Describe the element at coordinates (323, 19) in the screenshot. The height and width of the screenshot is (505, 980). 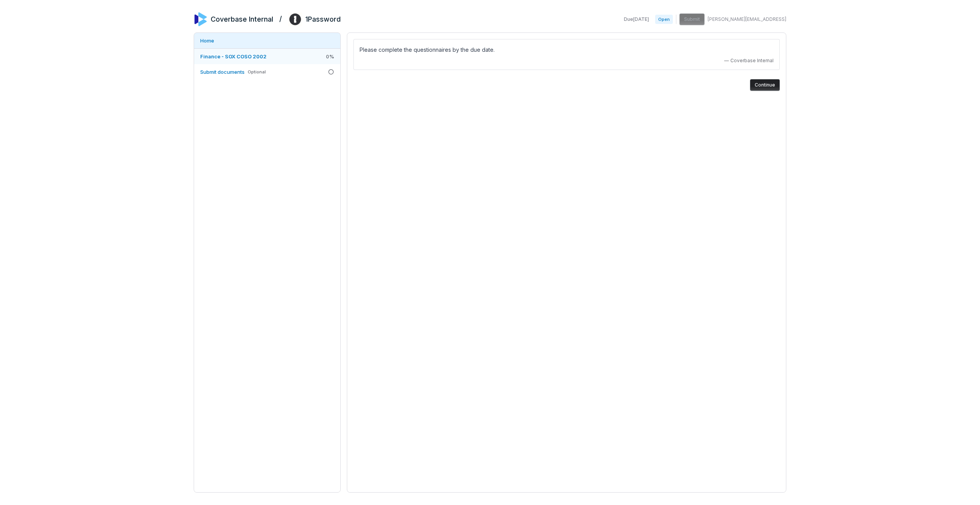
I see `h2: 1Password` at that location.